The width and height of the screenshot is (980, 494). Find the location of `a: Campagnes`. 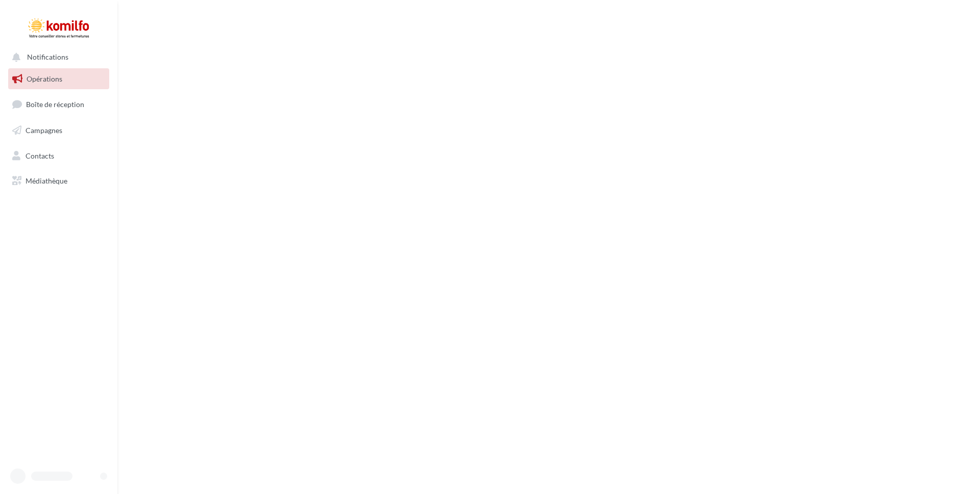

a: Campagnes is located at coordinates (59, 131).